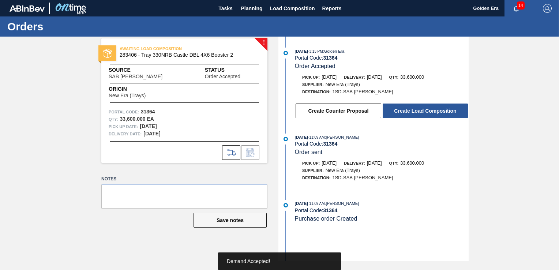 Image resolution: width=559 pixels, height=270 pixels. I want to click on strong: 33,600.000 EA, so click(137, 119).